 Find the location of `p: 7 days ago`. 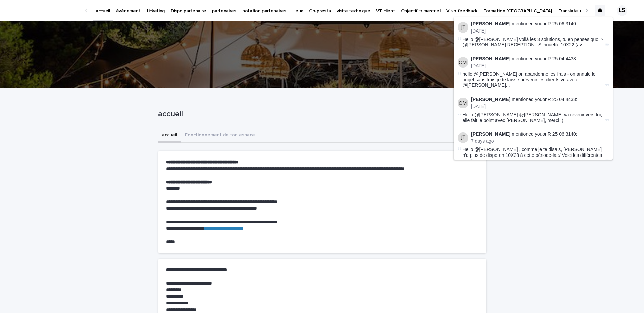

p: 7 days ago is located at coordinates (539, 141).